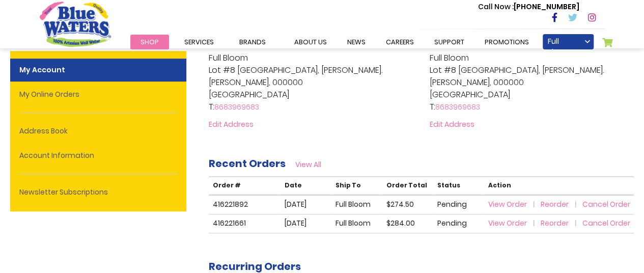 The image size is (644, 273). What do you see at coordinates (356, 42) in the screenshot?
I see `a: News` at bounding box center [356, 42].